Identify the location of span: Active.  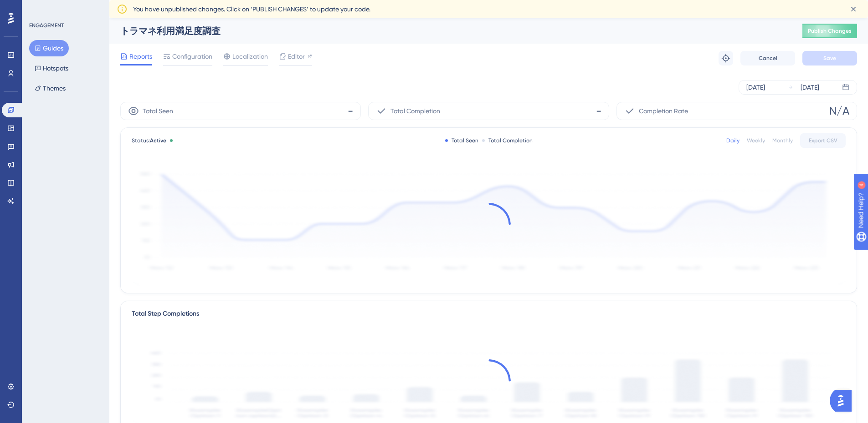
(158, 141).